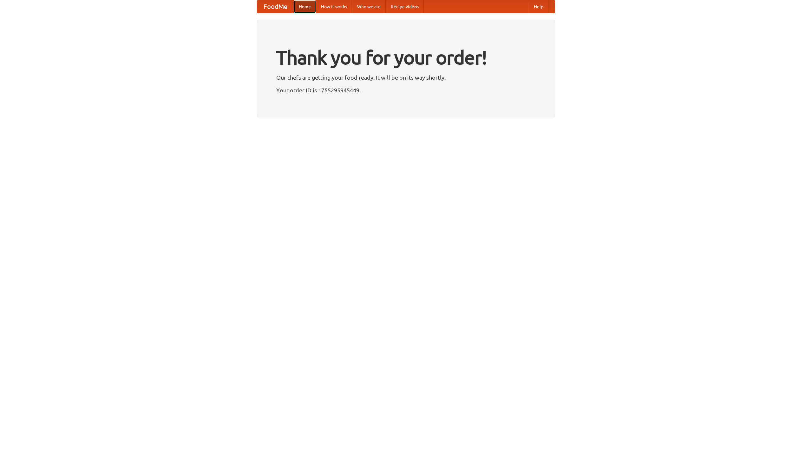 This screenshot has width=812, height=449. I want to click on a: How it works, so click(334, 7).